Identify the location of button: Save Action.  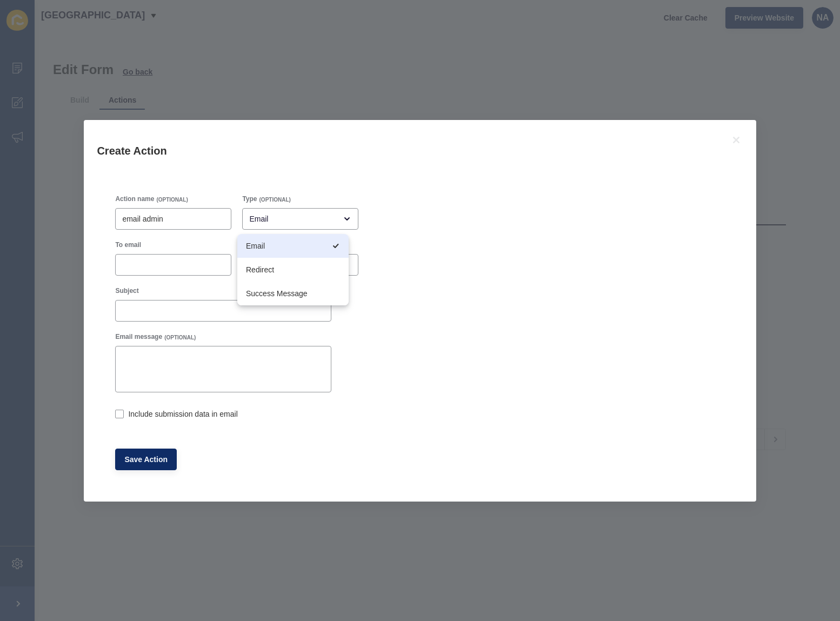
(146, 459).